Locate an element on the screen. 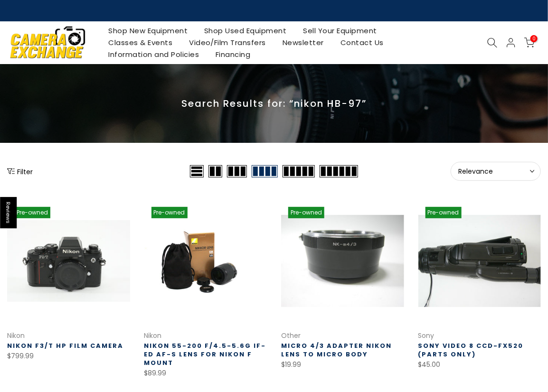 The width and height of the screenshot is (548, 392). a: Classes & Events is located at coordinates (141, 43).